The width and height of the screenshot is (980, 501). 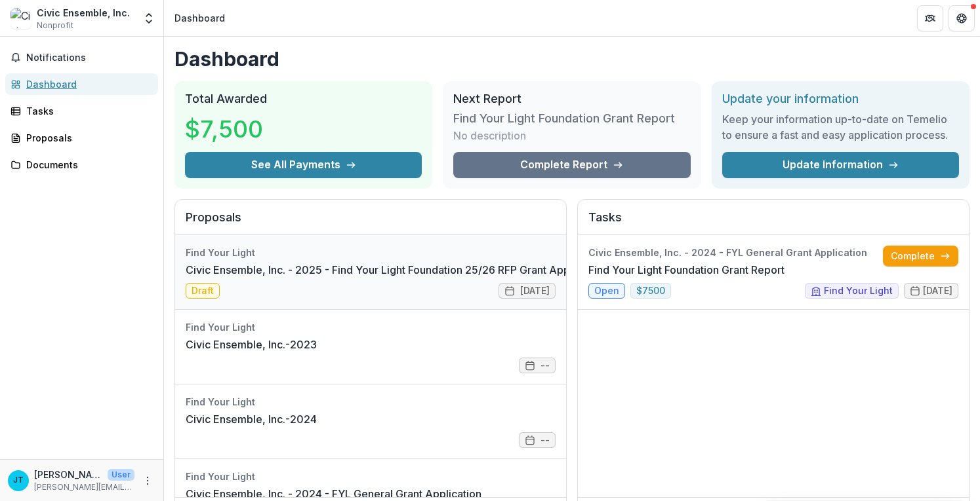 I want to click on h2: Next Report, so click(x=571, y=99).